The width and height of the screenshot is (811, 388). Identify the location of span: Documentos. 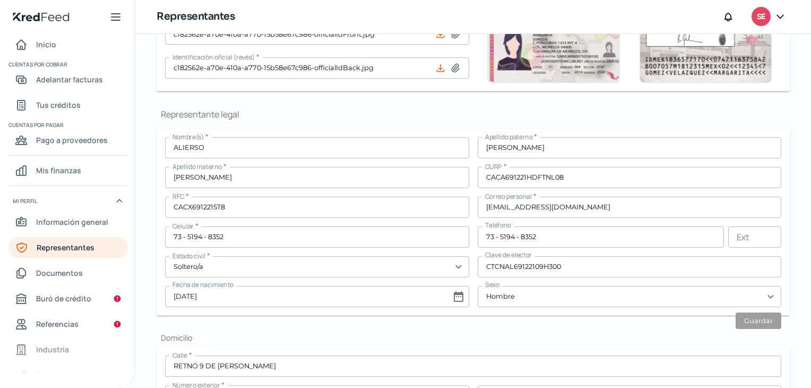
(59, 272).